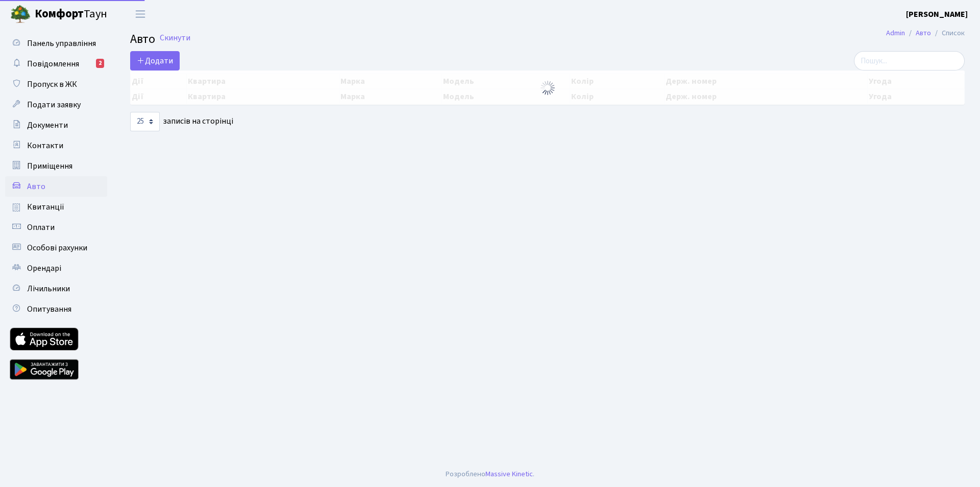 The image size is (980, 487). Describe the element at coordinates (71, 15) in the screenshot. I see `span: Таун` at that location.